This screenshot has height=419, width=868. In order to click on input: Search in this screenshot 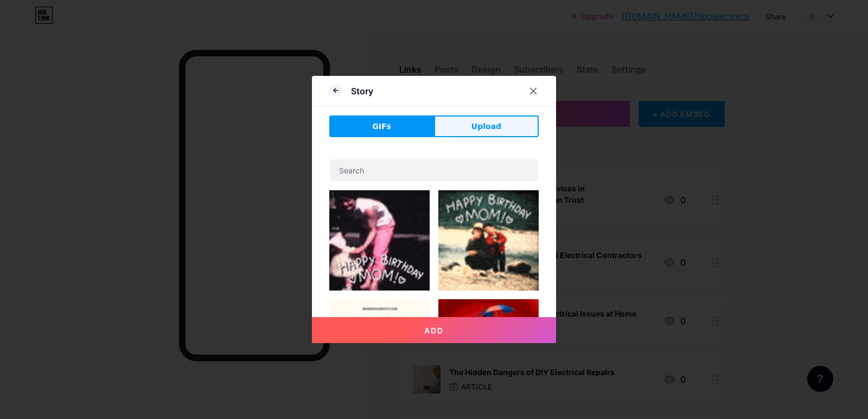, I will do `click(434, 170)`.